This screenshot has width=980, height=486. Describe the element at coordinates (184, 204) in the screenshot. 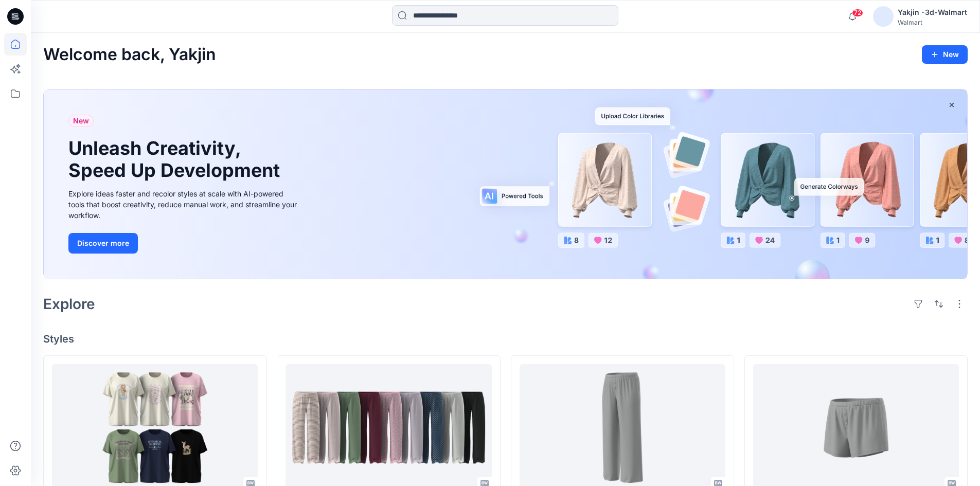

I see `div: Explore ideas faster and recolor styles at scale with AI-powered tools that boost creativity, red...` at that location.